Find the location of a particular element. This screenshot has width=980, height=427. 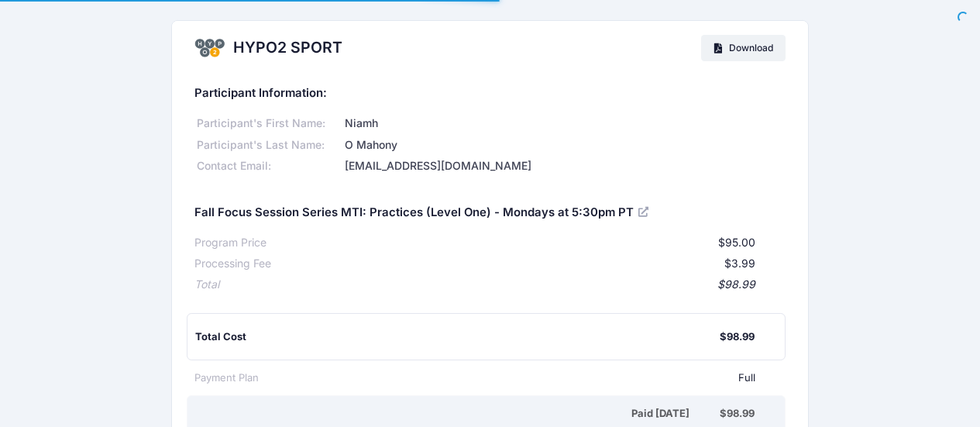

div: Niamh is located at coordinates (564, 123).